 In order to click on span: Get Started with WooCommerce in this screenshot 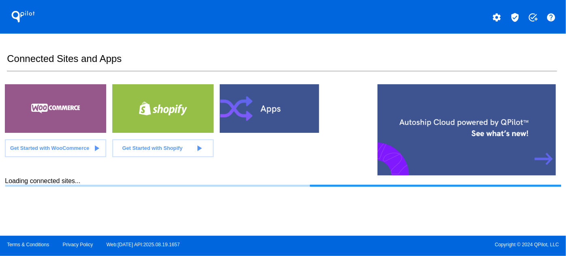, I will do `click(49, 148)`.